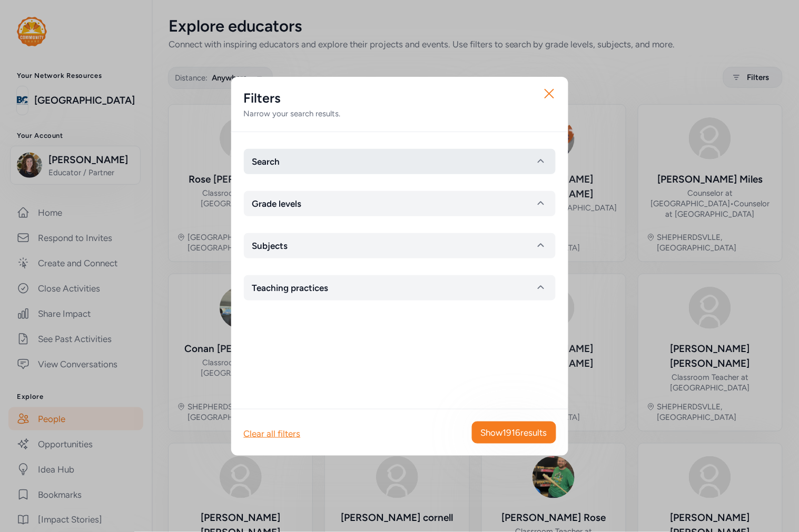  Describe the element at coordinates (400, 204) in the screenshot. I see `button: Grade levels` at that location.